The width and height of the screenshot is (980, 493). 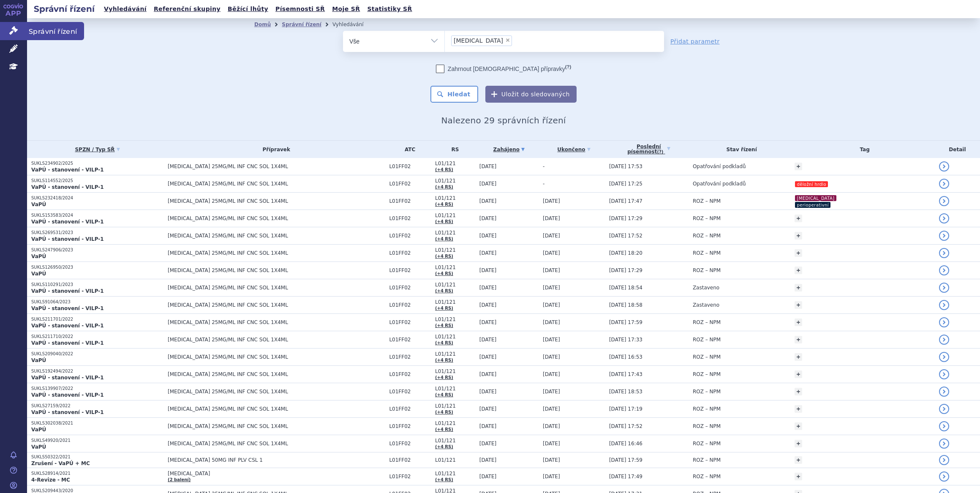 What do you see at coordinates (957, 149) in the screenshot?
I see `th: Detail` at bounding box center [957, 149].